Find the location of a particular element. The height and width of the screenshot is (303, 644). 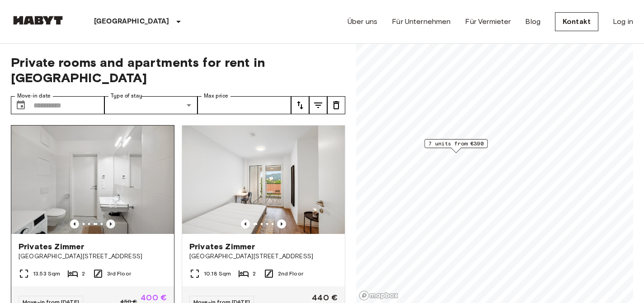

label: Type of stay is located at coordinates (126, 96).